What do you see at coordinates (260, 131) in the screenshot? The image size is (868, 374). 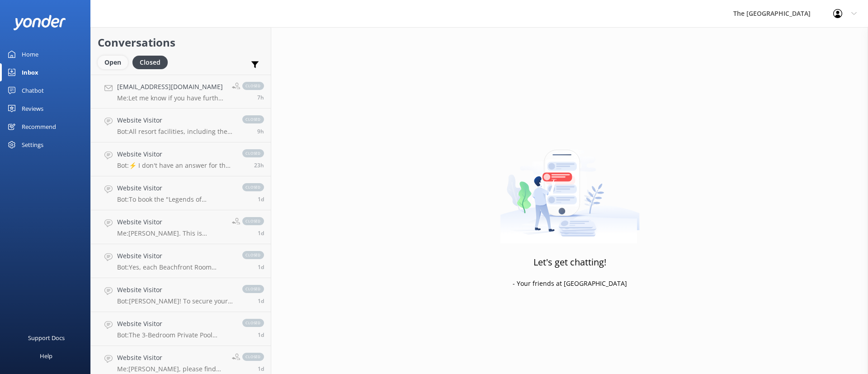 I see `span: 11:32am 18-Aug-2025 (UTC -10:00) Pacific/Honolulu` at bounding box center [260, 131].